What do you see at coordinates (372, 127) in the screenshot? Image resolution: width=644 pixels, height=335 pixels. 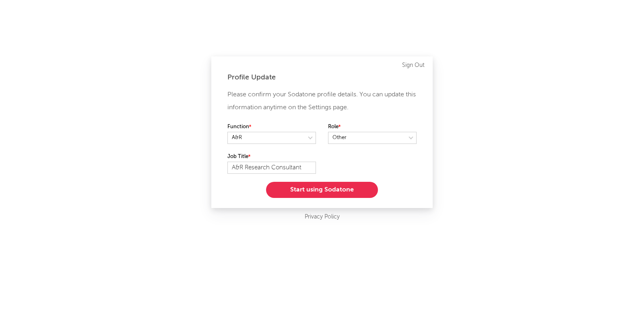 I see `label: Role` at bounding box center [372, 127].